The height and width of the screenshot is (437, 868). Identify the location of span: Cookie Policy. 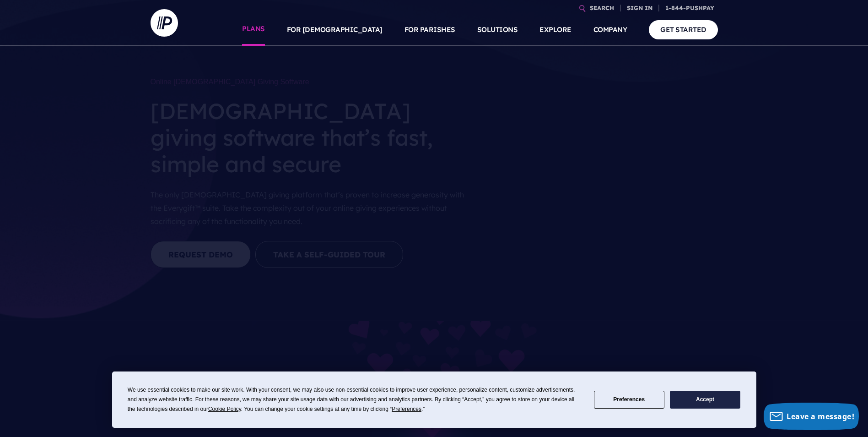
(224, 409).